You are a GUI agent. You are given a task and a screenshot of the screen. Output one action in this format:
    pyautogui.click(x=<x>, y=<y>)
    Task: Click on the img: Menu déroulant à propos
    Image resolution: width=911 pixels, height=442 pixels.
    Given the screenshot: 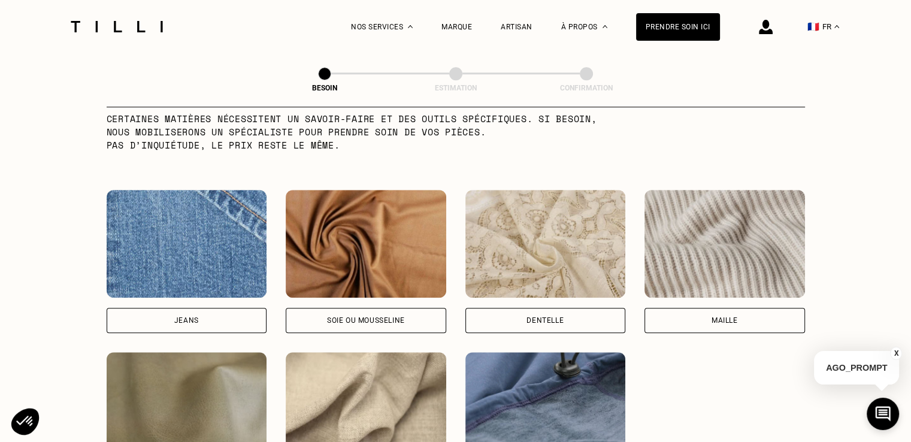 What is the action you would take?
    pyautogui.click(x=605, y=26)
    